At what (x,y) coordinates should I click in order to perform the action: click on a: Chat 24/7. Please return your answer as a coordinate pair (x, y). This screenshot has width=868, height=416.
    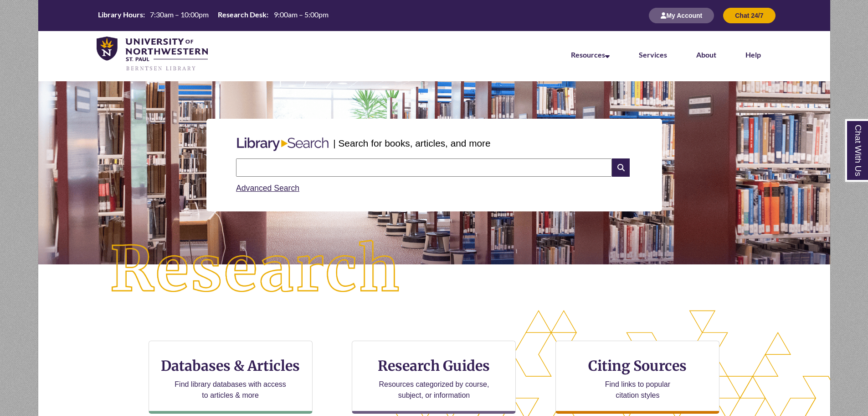
    Looking at the image, I should click on (749, 15).